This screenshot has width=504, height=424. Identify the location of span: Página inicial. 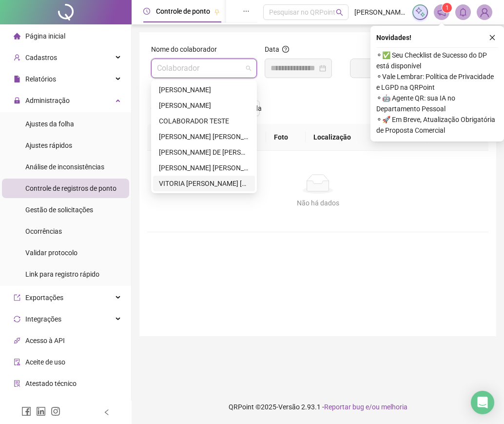
(46, 36).